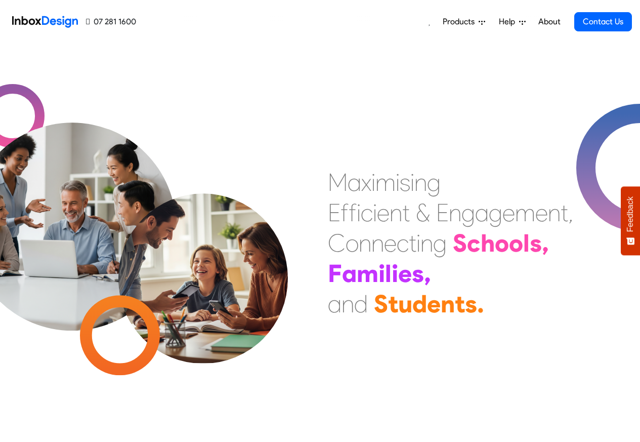  What do you see at coordinates (488, 243) in the screenshot?
I see `div: h` at bounding box center [488, 243].